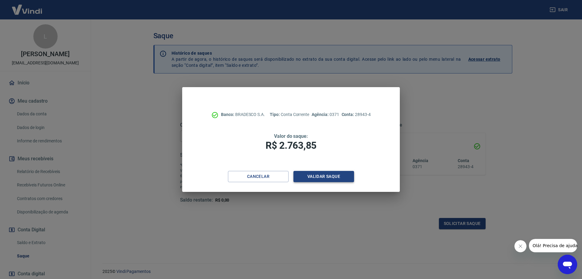  What do you see at coordinates (27, 7) in the screenshot?
I see `span: Olá! Precisa de ajuda?` at bounding box center [27, 7].